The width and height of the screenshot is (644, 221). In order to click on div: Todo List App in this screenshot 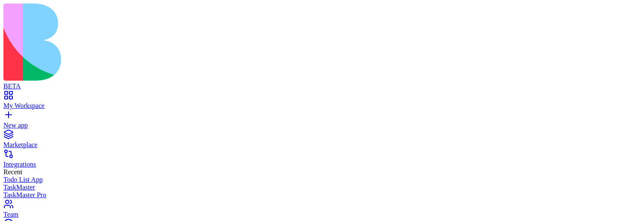, I will do `click(322, 180)`.